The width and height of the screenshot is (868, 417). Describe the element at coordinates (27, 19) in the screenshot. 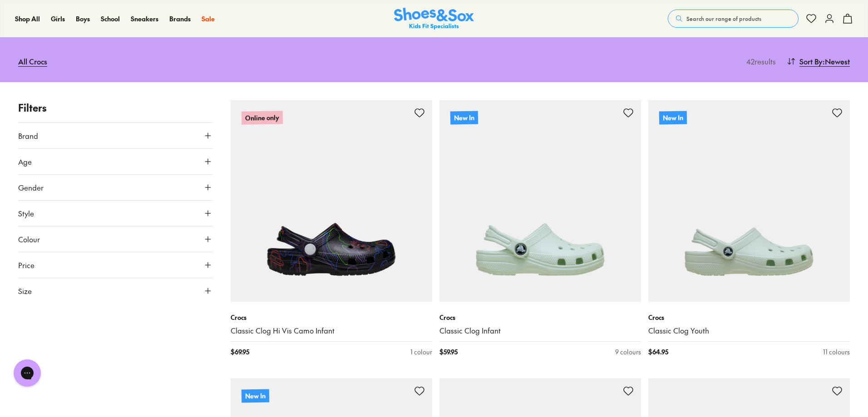

I see `span: Shop All` at that location.